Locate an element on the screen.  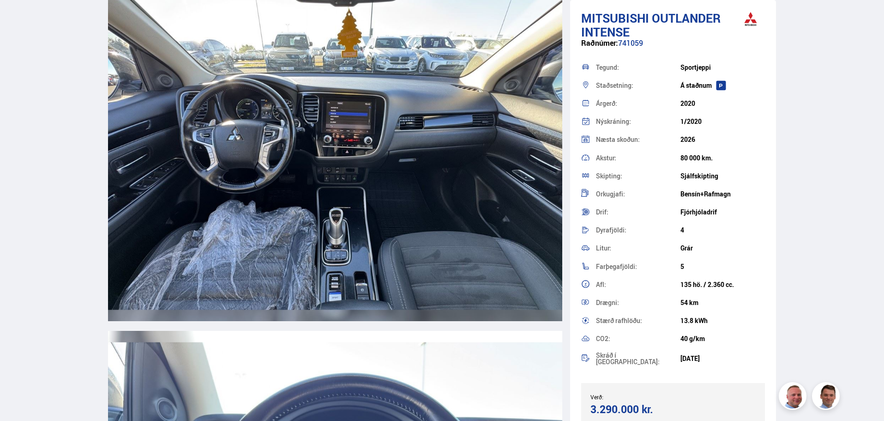
div: Orkugjafi: is located at coordinates (638, 194).